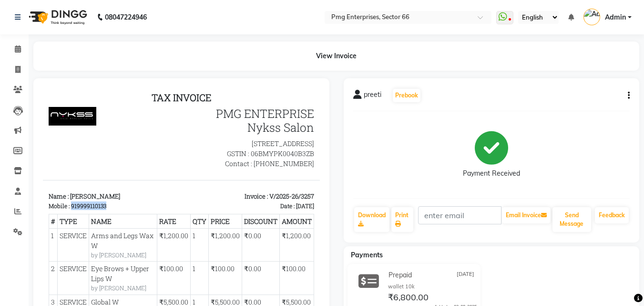 This screenshot has width=644, height=306. Describe the element at coordinates (138, 10) in the screenshot. I see `h2: TAX INVOICE` at that location.